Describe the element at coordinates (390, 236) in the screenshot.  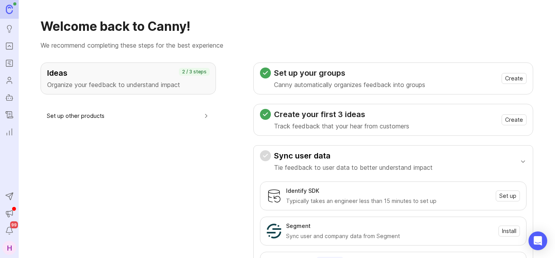
I see `div: Sync user and company data from Segment` at that location.